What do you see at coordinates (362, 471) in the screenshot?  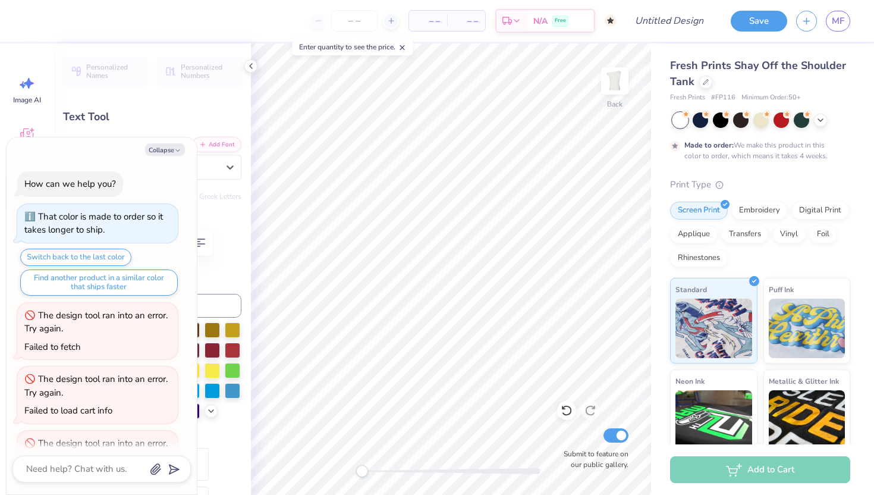 I see `div: Accessibility label` at bounding box center [362, 471].